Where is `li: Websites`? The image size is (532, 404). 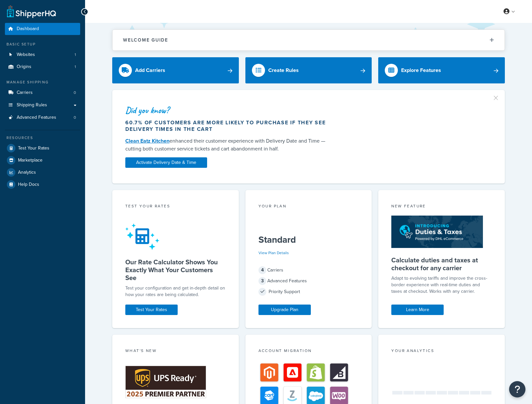
li: Websites is located at coordinates (42, 55).